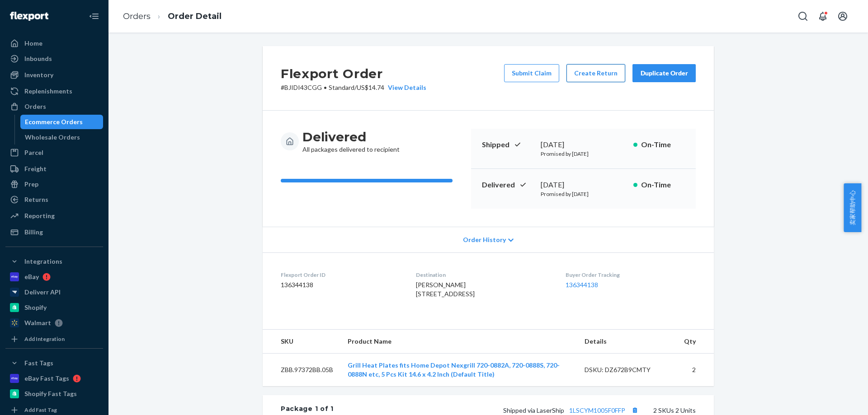  What do you see at coordinates (302, 342) in the screenshot?
I see `th: SKU` at bounding box center [302, 342].